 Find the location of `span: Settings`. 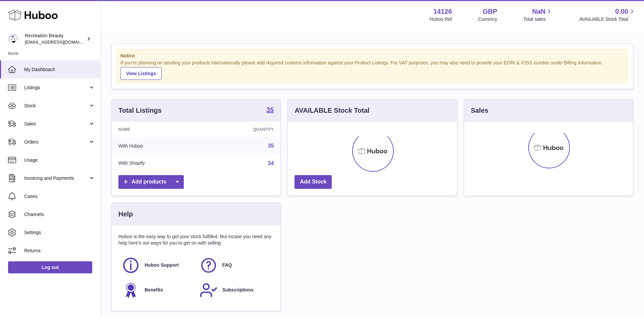

span: Settings is located at coordinates (59, 233).